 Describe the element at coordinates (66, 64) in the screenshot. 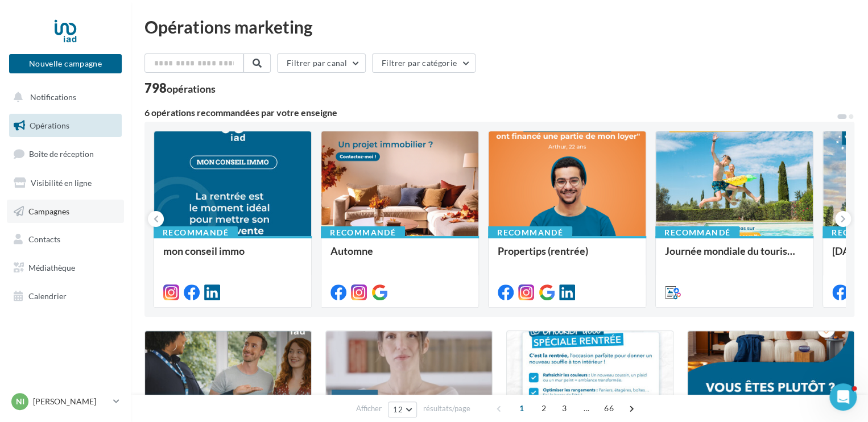

I see `button: Nouvelle campagne` at that location.